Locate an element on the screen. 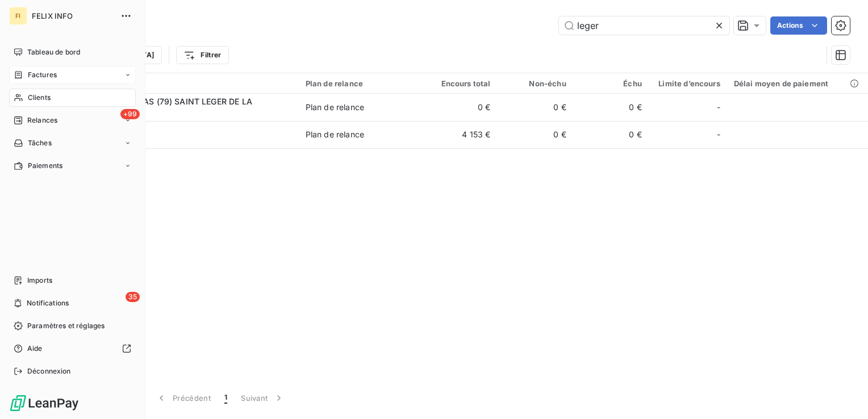 The height and width of the screenshot is (419, 868). input: Rechercher is located at coordinates (644, 26).